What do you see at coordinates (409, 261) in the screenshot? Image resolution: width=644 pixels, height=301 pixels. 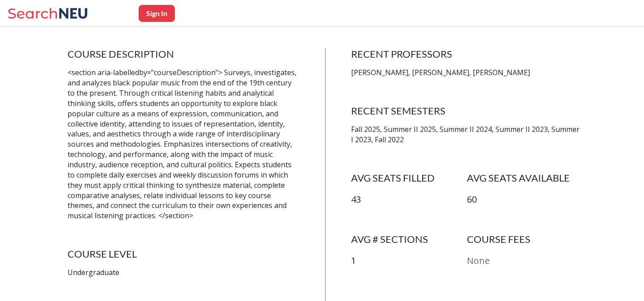 I see `p: 1` at bounding box center [409, 261].